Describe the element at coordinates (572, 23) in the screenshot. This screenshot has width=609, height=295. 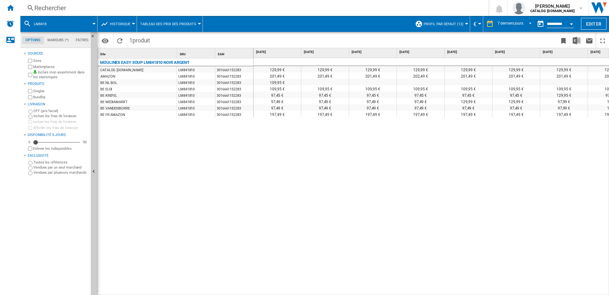
I see `button: Open calendar` at that location.